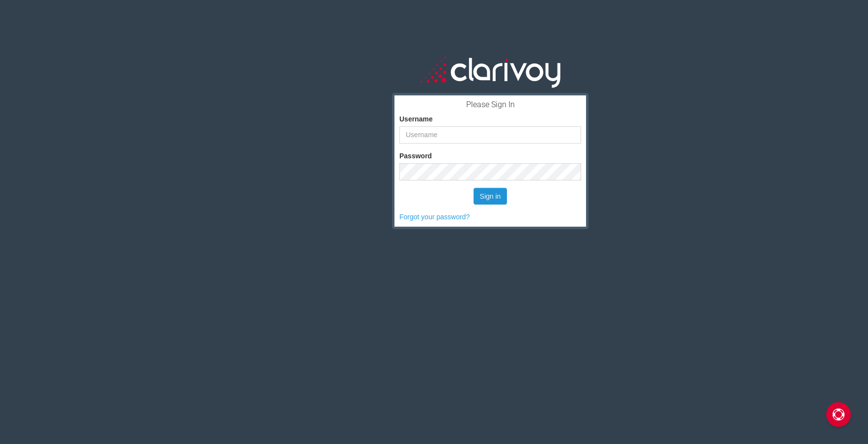 The height and width of the screenshot is (444, 868). What do you see at coordinates (434, 217) in the screenshot?
I see `a: Forgot your password?` at bounding box center [434, 217].